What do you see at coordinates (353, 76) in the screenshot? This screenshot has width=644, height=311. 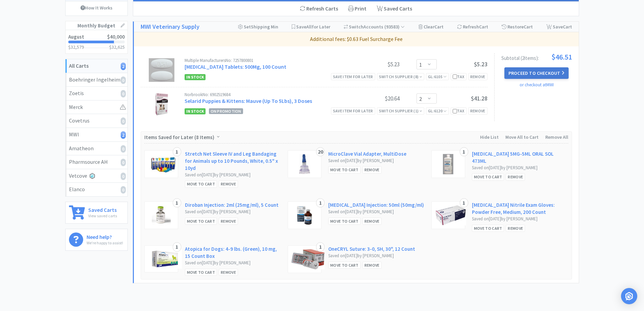 I see `div: Save item for later` at bounding box center [353, 76].